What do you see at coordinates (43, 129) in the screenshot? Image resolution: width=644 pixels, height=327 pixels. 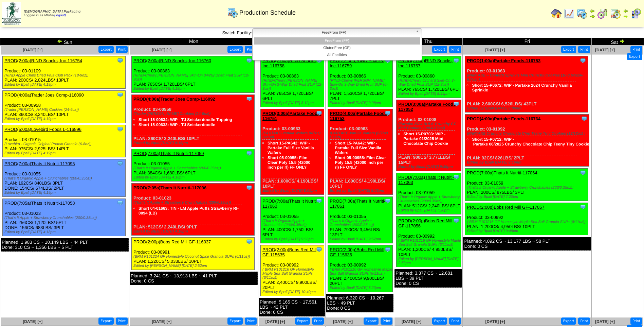 I see `a: PROD(5:00a)Lovebird Foods L-116896` at bounding box center [43, 129].